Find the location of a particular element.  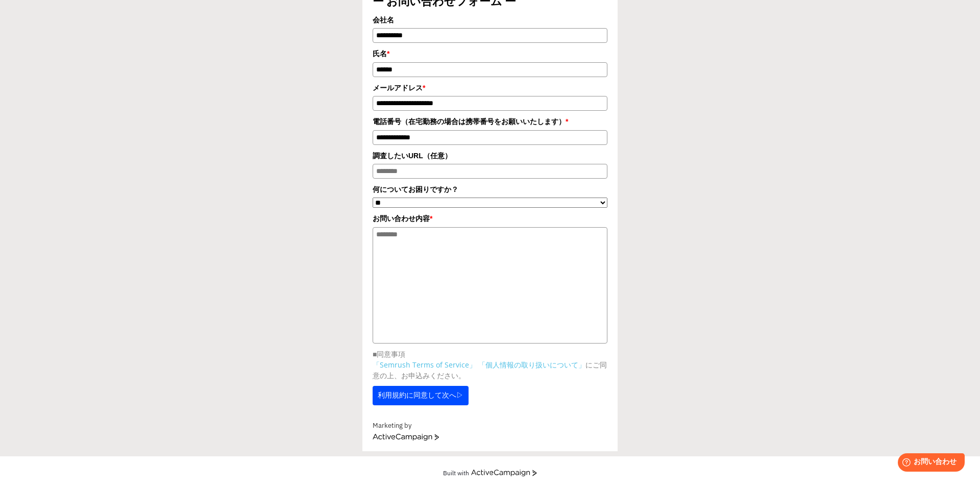

p: ■同意事項 is located at coordinates (490, 353).